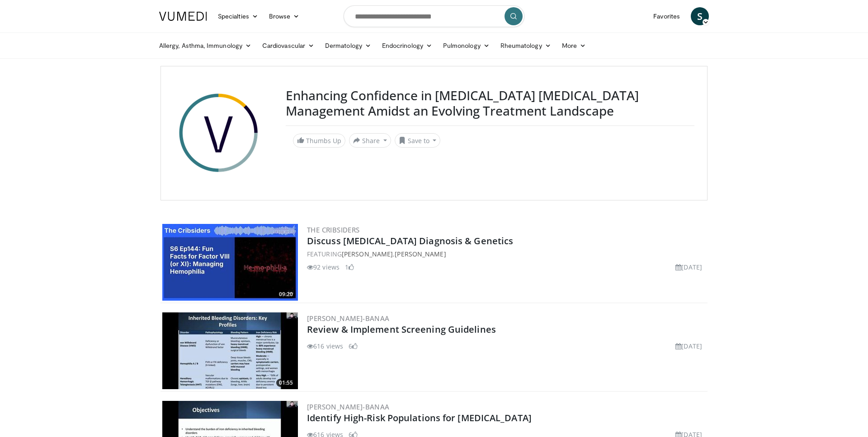 The height and width of the screenshot is (437, 868). What do you see at coordinates (333, 230) in the screenshot?
I see `a: The Cribsiders` at bounding box center [333, 230].